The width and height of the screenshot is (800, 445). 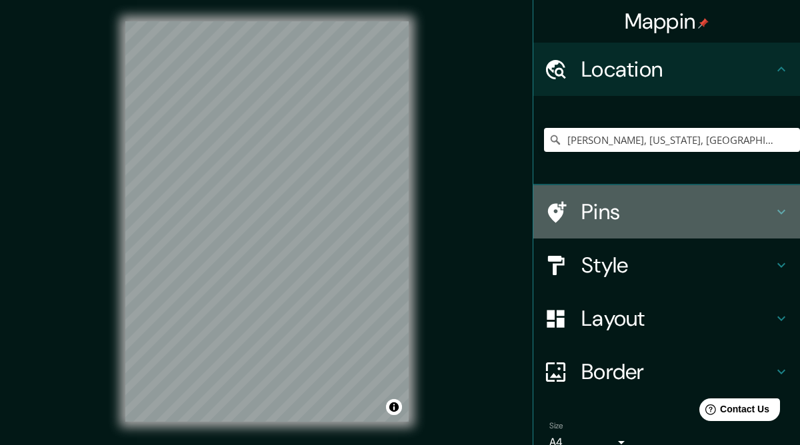 I want to click on h4: Style, so click(x=677, y=265).